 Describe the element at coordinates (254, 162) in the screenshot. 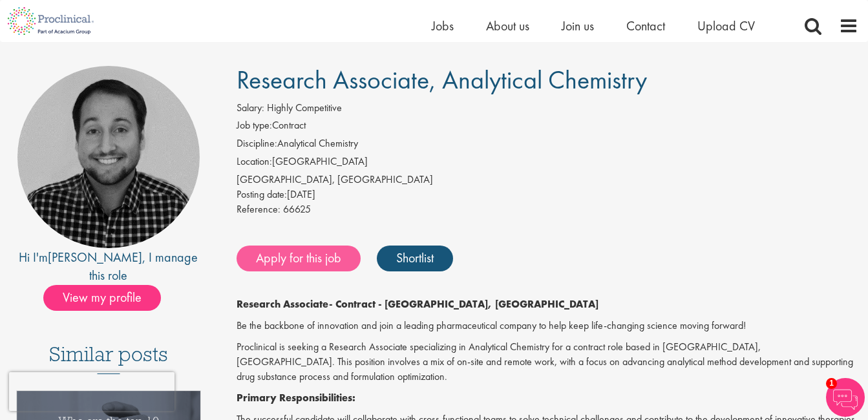

I see `label: Location:` at that location.